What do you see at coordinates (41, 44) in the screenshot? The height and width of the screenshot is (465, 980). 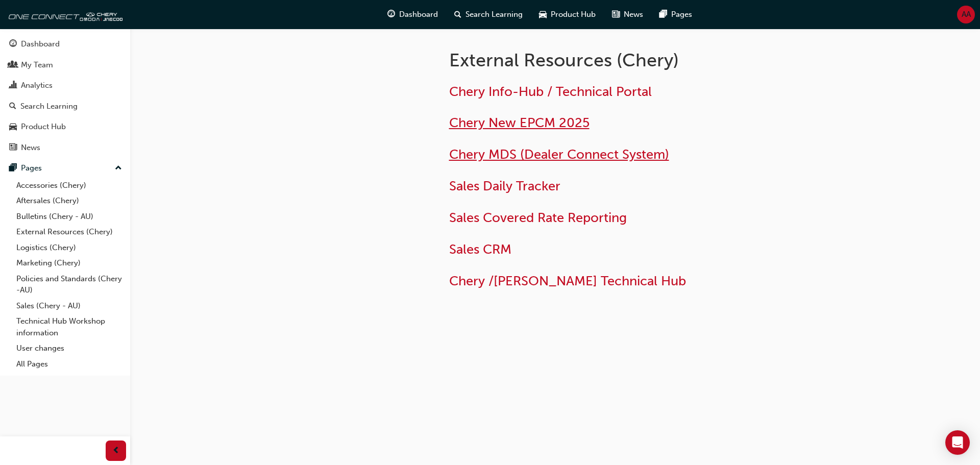 I see `div: Dashboard` at bounding box center [41, 44].